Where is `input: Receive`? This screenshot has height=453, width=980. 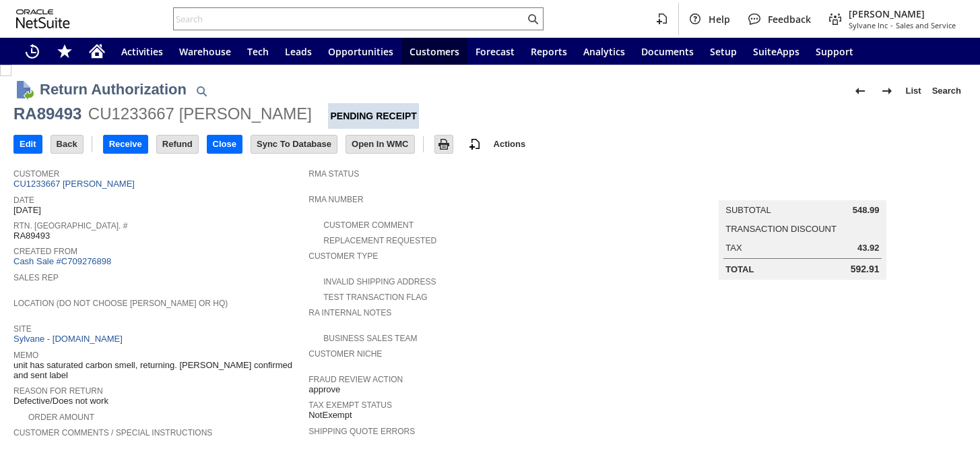 input: Receive is located at coordinates (125, 144).